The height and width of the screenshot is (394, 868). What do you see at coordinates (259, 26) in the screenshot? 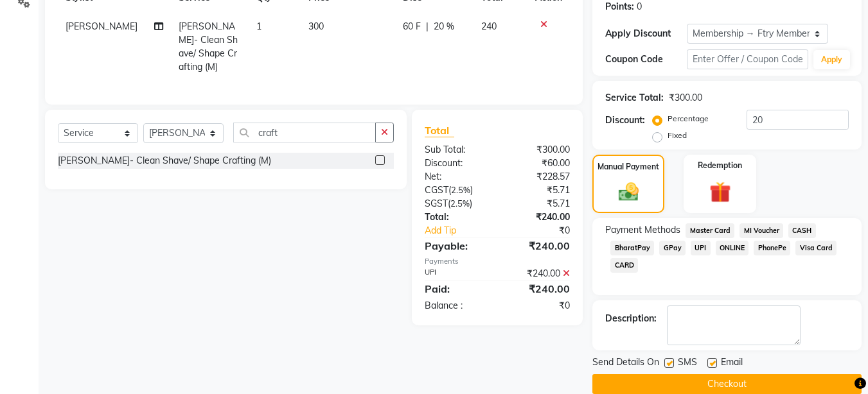
I see `span: 1` at bounding box center [259, 26].